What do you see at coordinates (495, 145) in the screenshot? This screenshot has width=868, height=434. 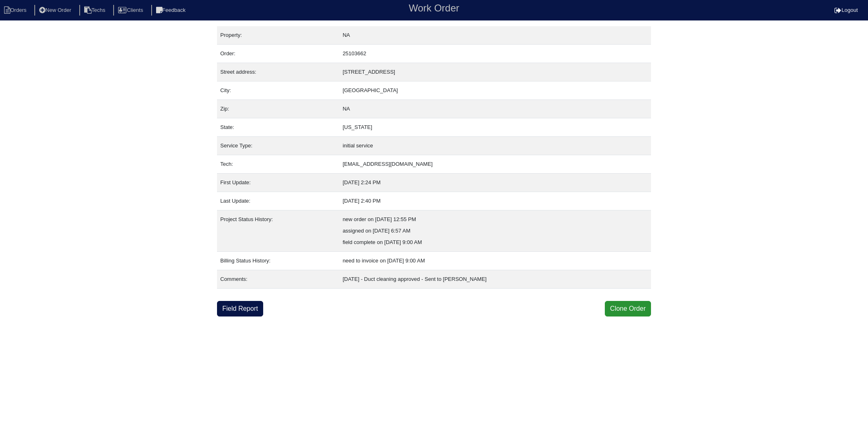 I see `td: initial service` at bounding box center [495, 145].